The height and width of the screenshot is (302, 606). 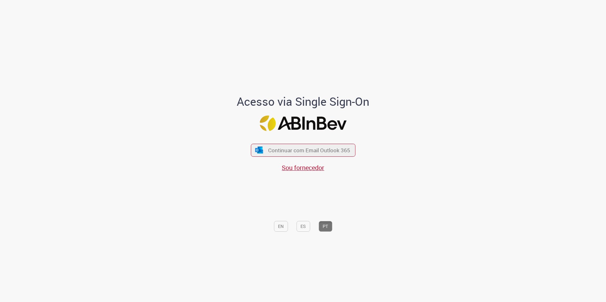 I want to click on img: Logo ABInBev, so click(x=303, y=123).